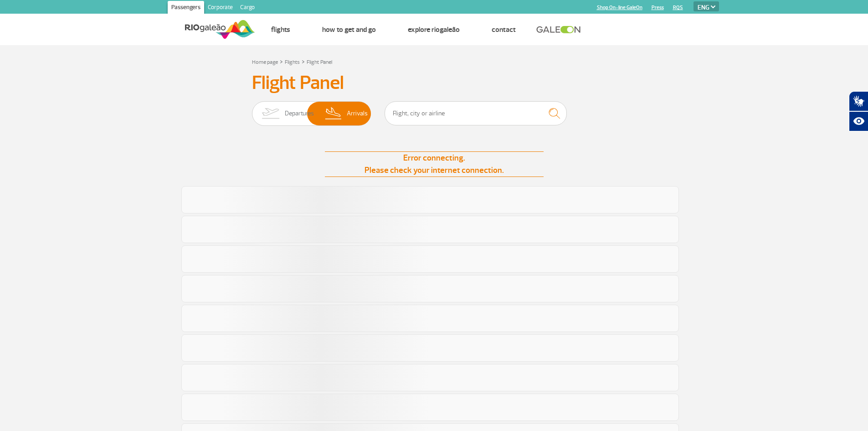  What do you see at coordinates (300, 114) in the screenshot?
I see `span: Departures` at bounding box center [300, 114].